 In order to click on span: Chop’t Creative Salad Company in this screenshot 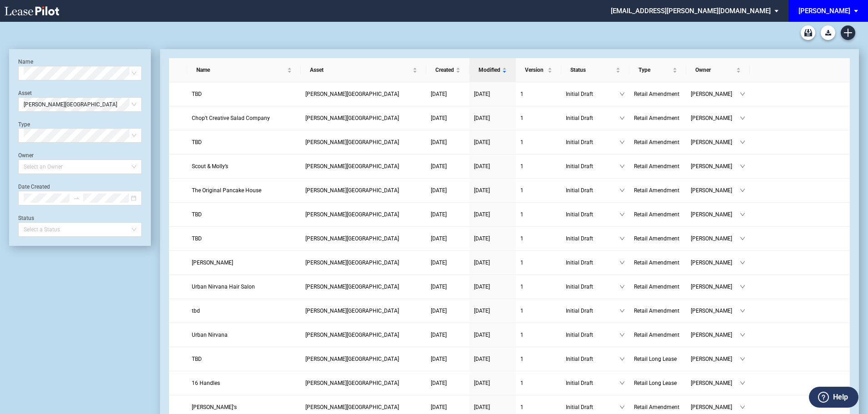, I will do `click(231, 118)`.